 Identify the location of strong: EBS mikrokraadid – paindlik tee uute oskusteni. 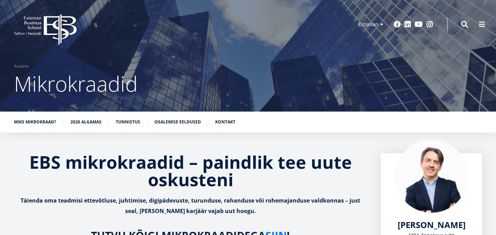
(191, 171).